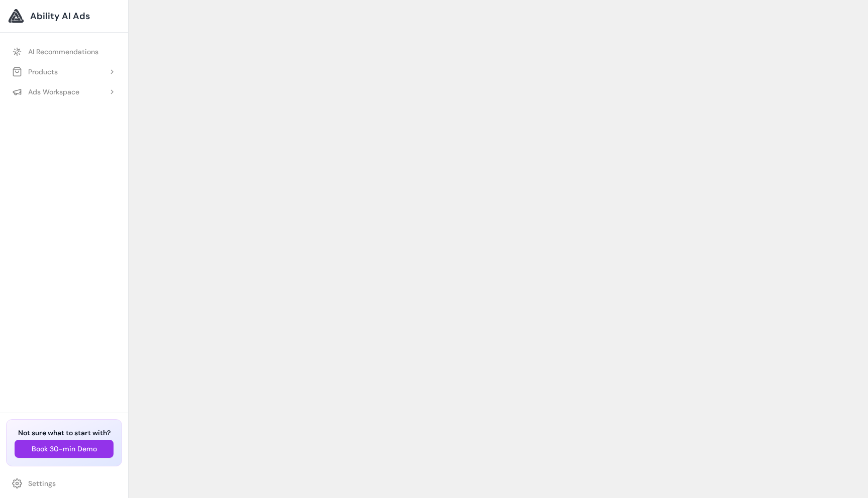 The width and height of the screenshot is (868, 498). Describe the element at coordinates (64, 433) in the screenshot. I see `h3: Not sure what to start with?` at that location.